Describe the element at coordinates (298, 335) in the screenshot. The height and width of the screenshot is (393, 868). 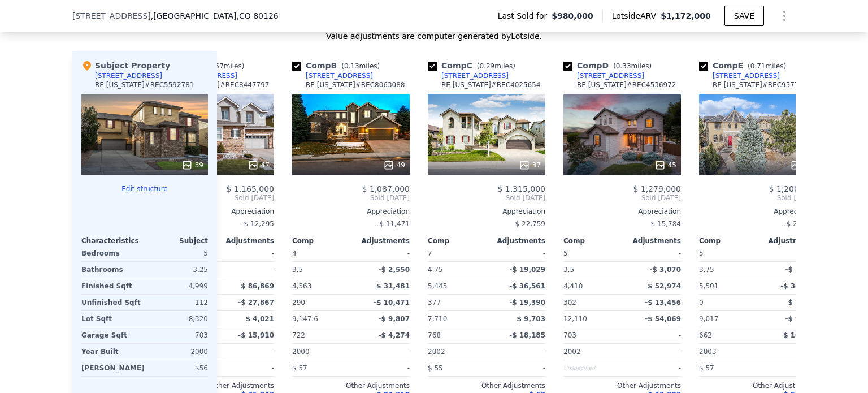
I see `span: 722` at that location.